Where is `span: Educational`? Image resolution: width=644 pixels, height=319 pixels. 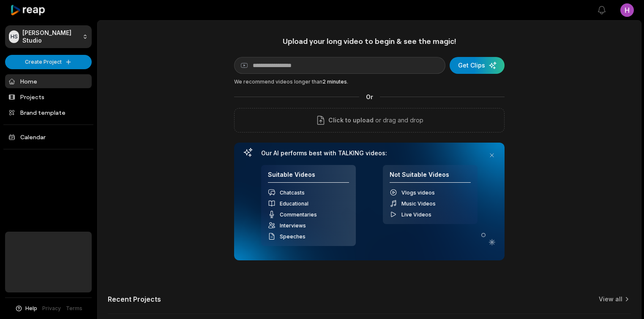 span: Educational is located at coordinates (294, 204).